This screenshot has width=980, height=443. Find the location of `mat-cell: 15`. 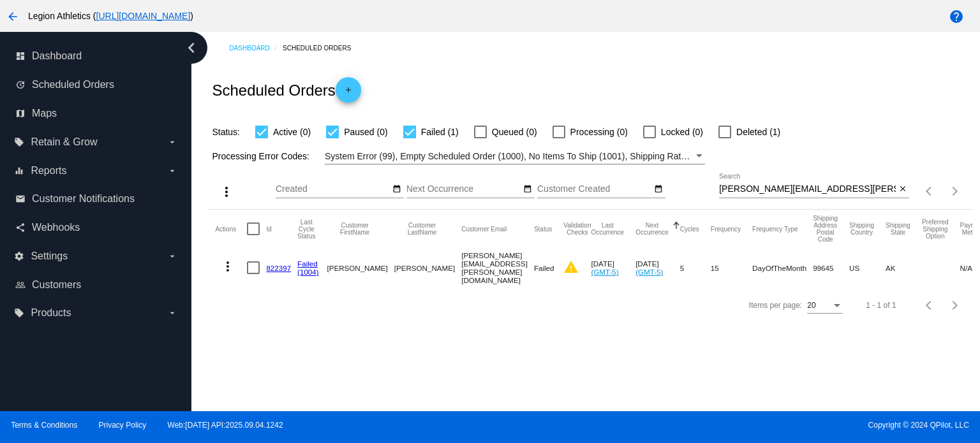

mat-cell: 15 is located at coordinates (731, 268).